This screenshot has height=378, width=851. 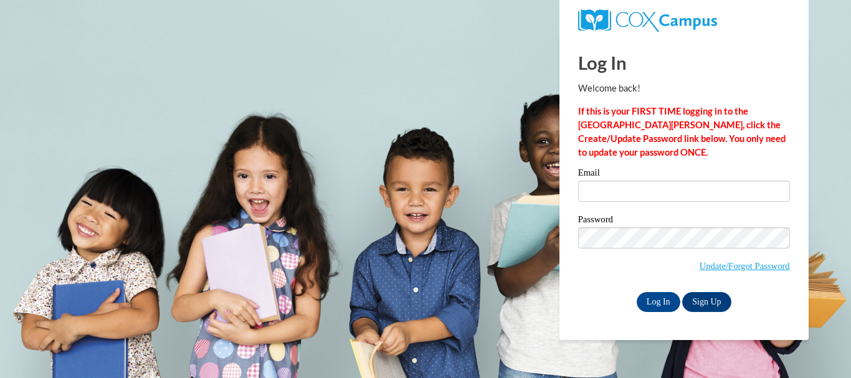 I want to click on input: Log In, so click(x=659, y=302).